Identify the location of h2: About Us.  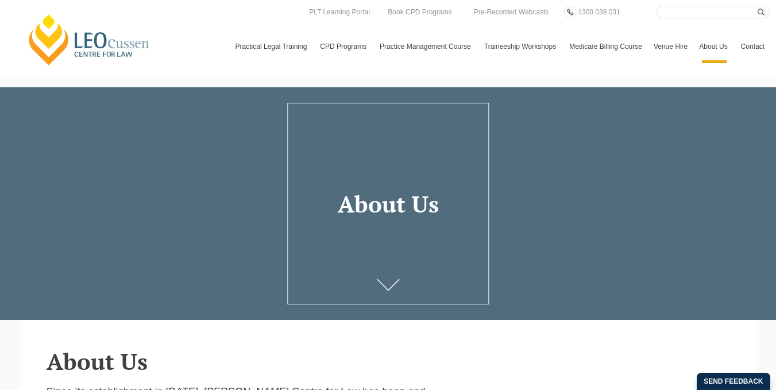
(388, 361).